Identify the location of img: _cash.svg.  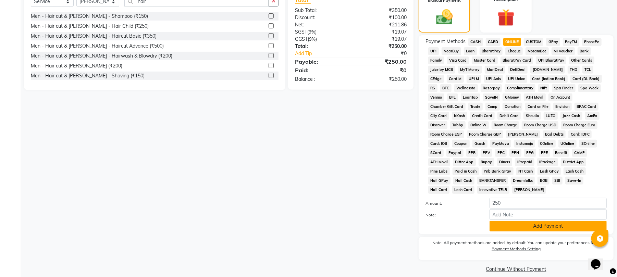
(444, 17).